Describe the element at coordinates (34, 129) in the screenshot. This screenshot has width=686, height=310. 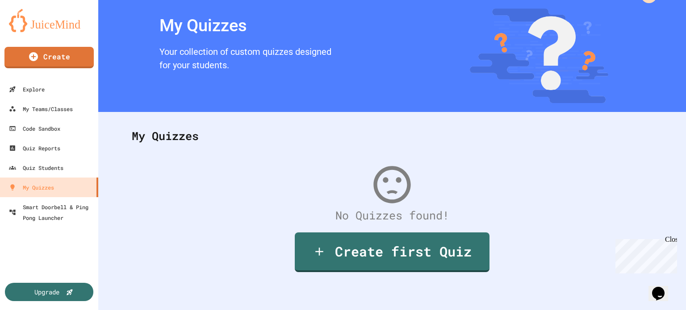
I see `div: Code Sandbox` at that location.